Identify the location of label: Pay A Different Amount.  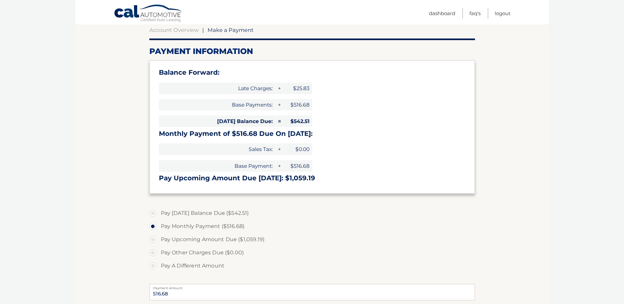
(312, 266).